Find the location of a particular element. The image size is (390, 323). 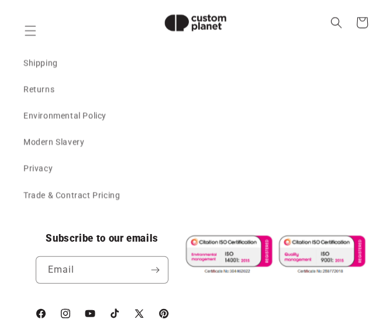

h2: Subscribe to our emails is located at coordinates (102, 239).